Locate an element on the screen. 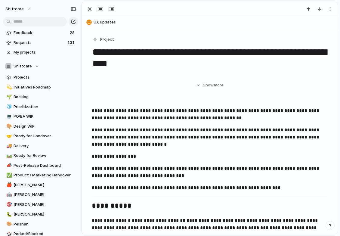 The image size is (340, 236). button: Project is located at coordinates (104, 39).